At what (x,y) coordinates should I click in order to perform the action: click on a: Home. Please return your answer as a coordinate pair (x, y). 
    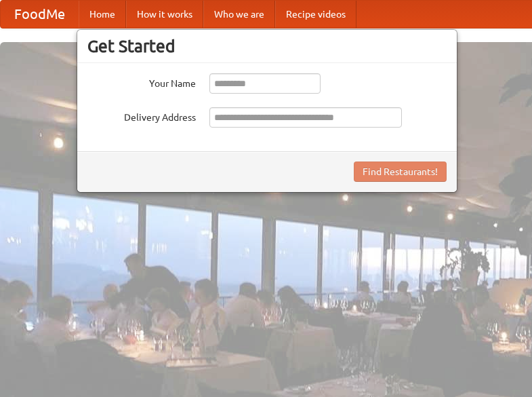
    Looking at the image, I should click on (102, 14).